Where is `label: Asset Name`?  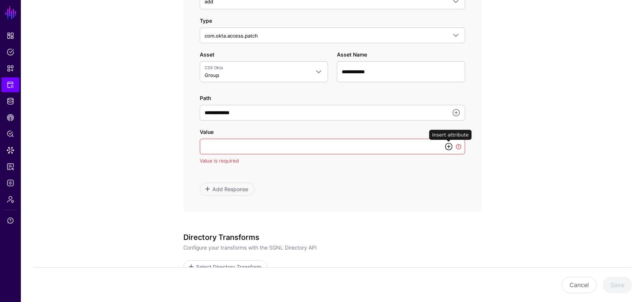 label: Asset Name is located at coordinates (352, 54).